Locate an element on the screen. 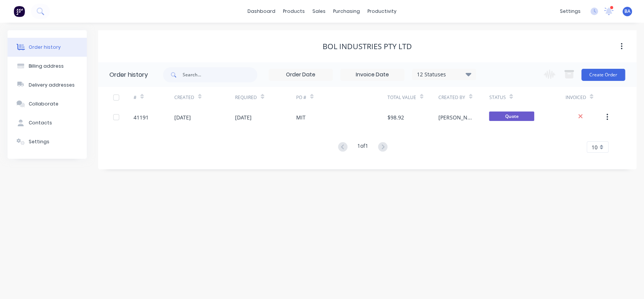  input: Invoice Date is located at coordinates (372, 75).